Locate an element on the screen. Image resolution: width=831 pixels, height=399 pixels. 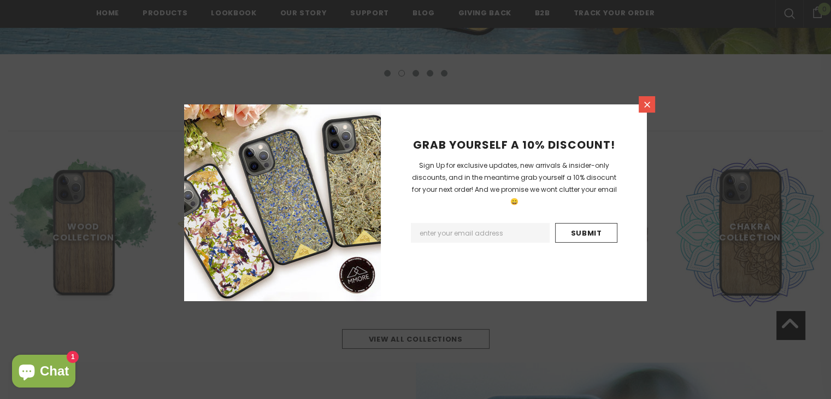
a: Close is located at coordinates (647, 104).